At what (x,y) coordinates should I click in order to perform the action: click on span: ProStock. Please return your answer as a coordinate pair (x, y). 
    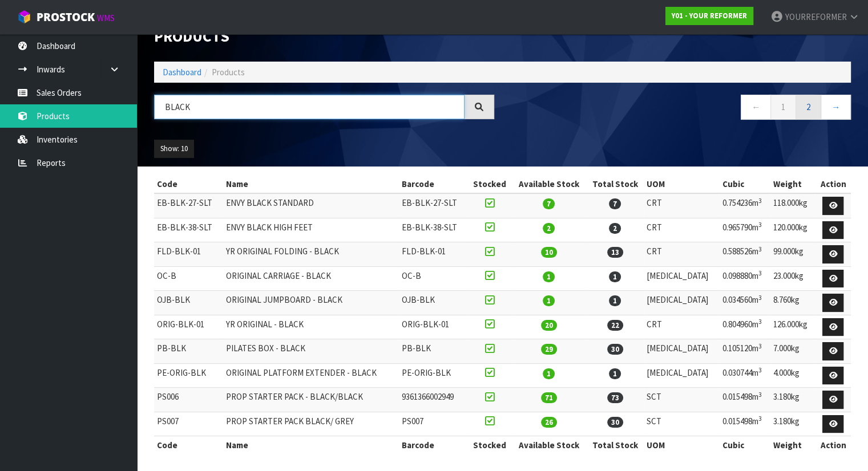
    Looking at the image, I should click on (66, 17).